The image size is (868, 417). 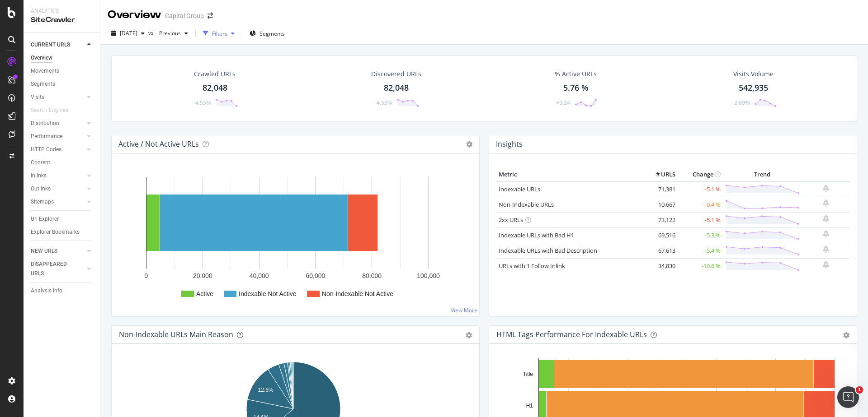 I want to click on div: SiteCrawler, so click(x=61, y=20).